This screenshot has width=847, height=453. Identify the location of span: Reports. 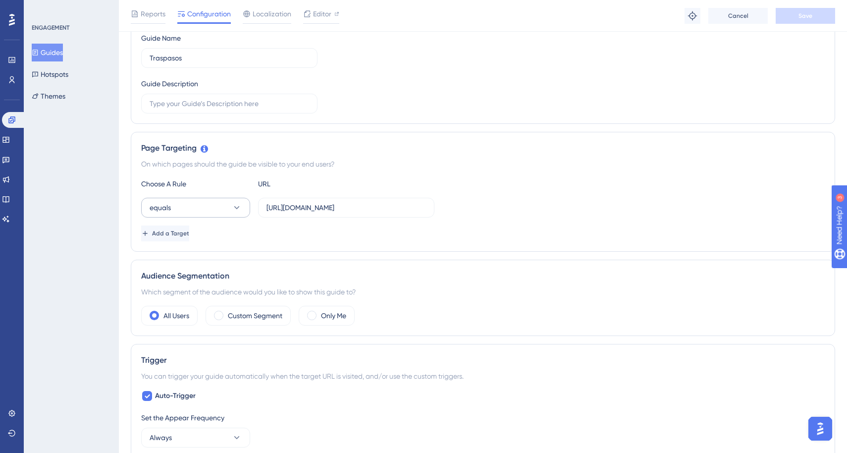
(153, 14).